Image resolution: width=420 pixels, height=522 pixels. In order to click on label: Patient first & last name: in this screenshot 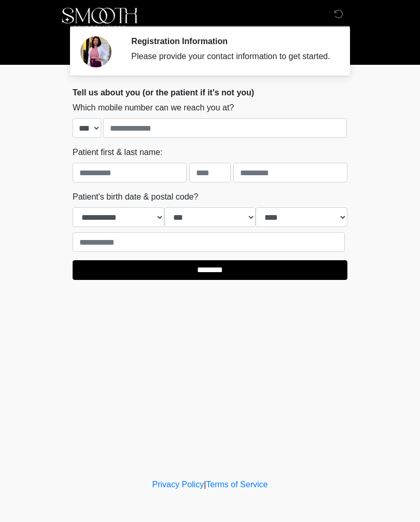, I will do `click(117, 152)`.